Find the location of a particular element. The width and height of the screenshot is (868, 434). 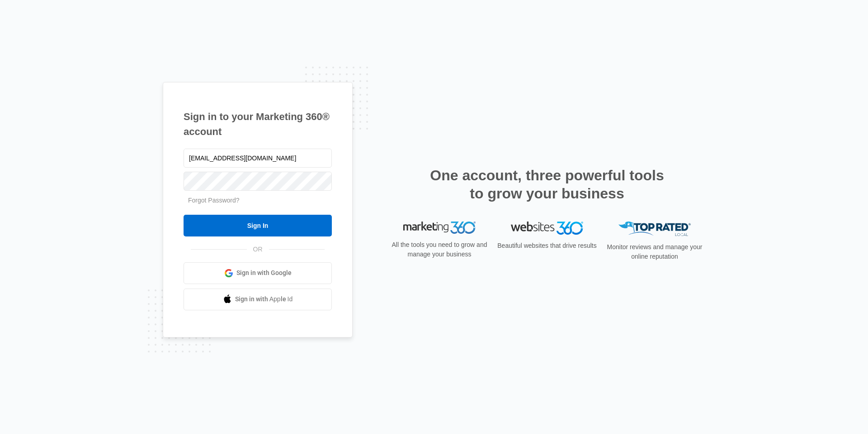

p: All the tools you need to grow and manage your business is located at coordinates (439, 249).